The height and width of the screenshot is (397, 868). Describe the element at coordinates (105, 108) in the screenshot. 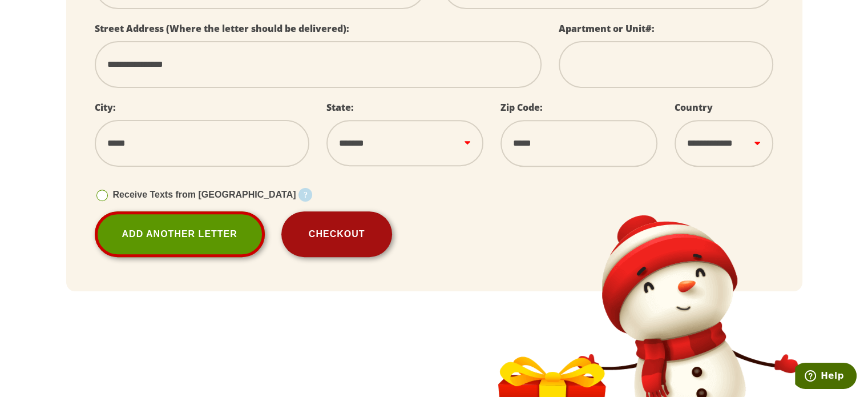

I see `label: City:` at that location.